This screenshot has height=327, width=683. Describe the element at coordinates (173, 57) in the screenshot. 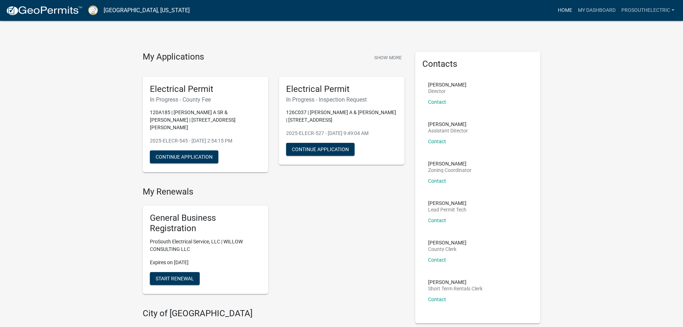

I see `h4: My Applications` at that location.